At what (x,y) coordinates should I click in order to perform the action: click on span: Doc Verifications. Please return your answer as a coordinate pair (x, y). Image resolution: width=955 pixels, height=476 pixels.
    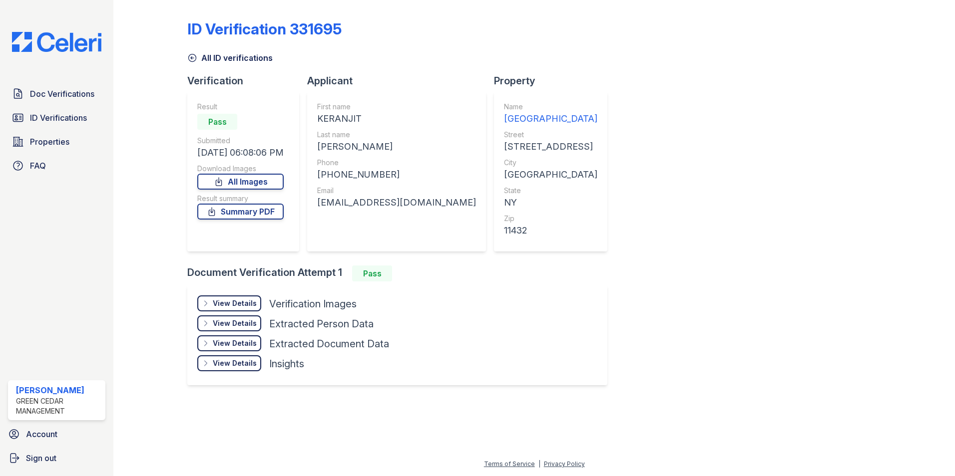
    Looking at the image, I should click on (62, 94).